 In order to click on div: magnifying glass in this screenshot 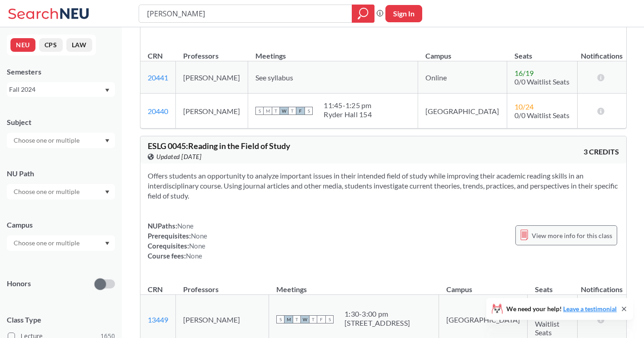, I will do `click(363, 13)`.